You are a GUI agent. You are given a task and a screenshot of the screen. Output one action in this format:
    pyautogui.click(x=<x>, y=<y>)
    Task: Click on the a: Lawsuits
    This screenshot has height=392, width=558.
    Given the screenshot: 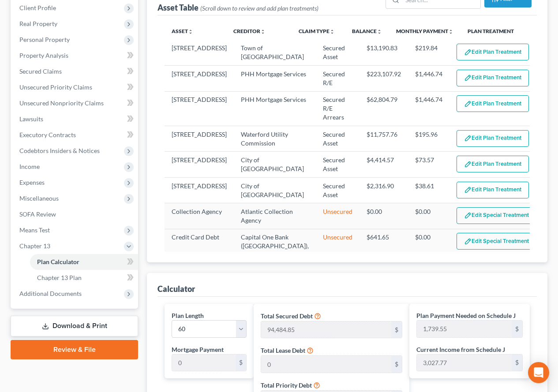 What is the action you would take?
    pyautogui.click(x=75, y=119)
    